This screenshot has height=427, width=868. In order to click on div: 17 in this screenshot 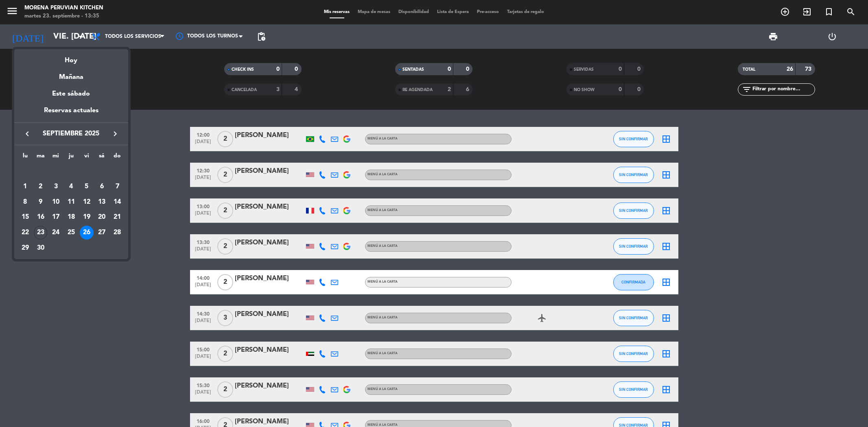, I will do `click(56, 217)`.